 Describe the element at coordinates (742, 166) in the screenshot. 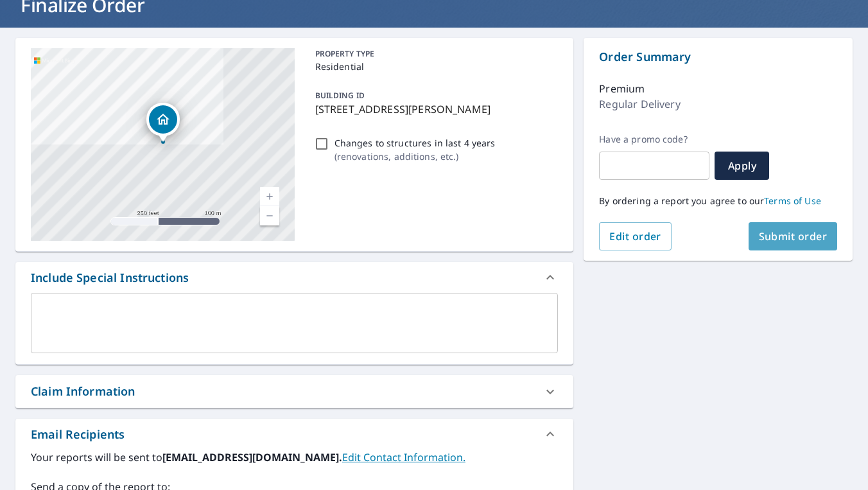

I see `button: Apply` at that location.